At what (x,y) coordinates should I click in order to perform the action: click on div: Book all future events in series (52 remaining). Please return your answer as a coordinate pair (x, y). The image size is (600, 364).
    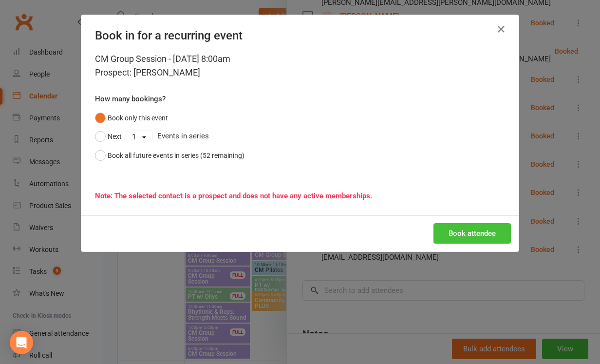
    Looking at the image, I should click on (176, 156).